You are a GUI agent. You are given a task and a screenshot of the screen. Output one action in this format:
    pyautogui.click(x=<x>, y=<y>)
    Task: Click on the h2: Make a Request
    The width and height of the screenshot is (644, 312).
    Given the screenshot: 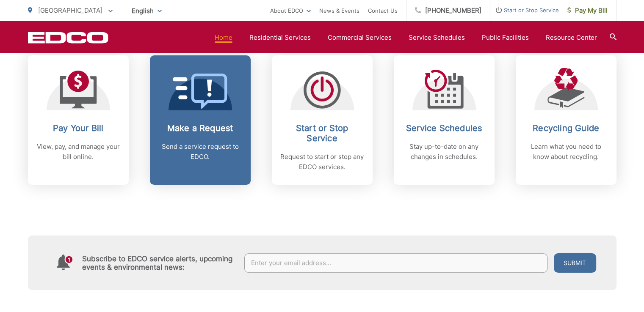 What is the action you would take?
    pyautogui.click(x=200, y=128)
    